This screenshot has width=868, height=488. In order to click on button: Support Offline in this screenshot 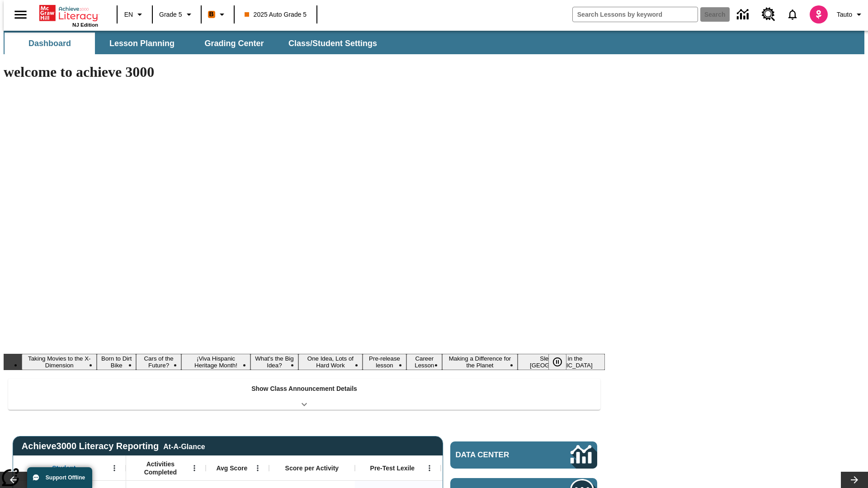, I will do `click(59, 477)`.